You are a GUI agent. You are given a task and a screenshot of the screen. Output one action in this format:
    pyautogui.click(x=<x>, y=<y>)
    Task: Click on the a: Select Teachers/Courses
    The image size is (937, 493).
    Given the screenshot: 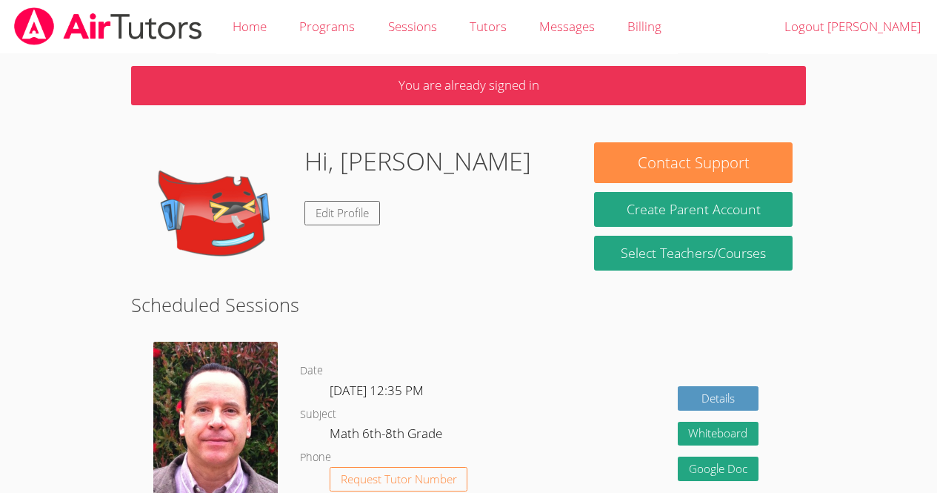 What is the action you would take?
    pyautogui.click(x=693, y=253)
    